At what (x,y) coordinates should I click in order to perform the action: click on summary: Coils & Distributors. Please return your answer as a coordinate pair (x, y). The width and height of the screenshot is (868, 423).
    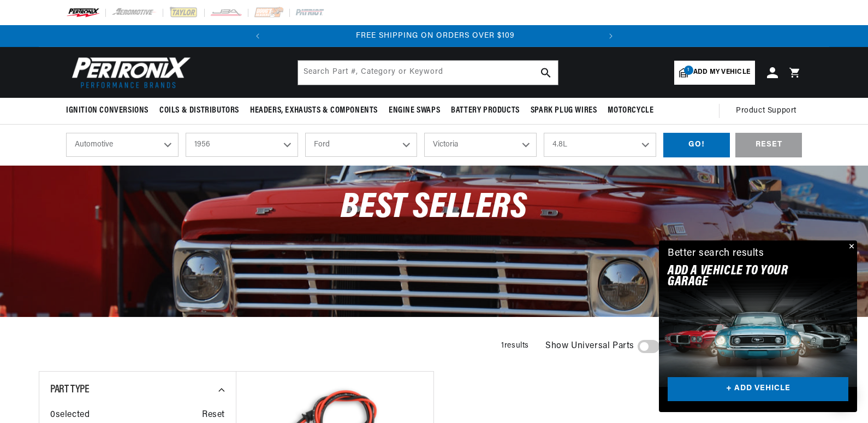
    Looking at the image, I should click on (199, 111).